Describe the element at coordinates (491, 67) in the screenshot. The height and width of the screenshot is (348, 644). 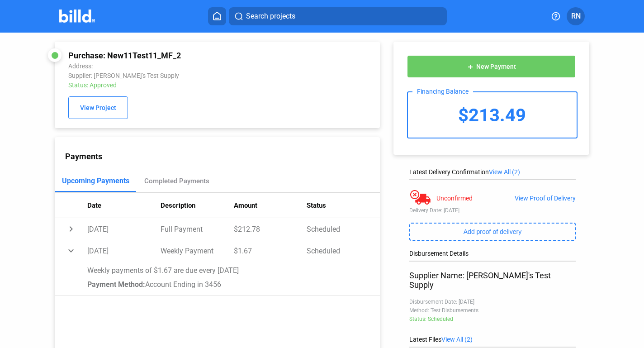
I see `button: New Payment` at that location.